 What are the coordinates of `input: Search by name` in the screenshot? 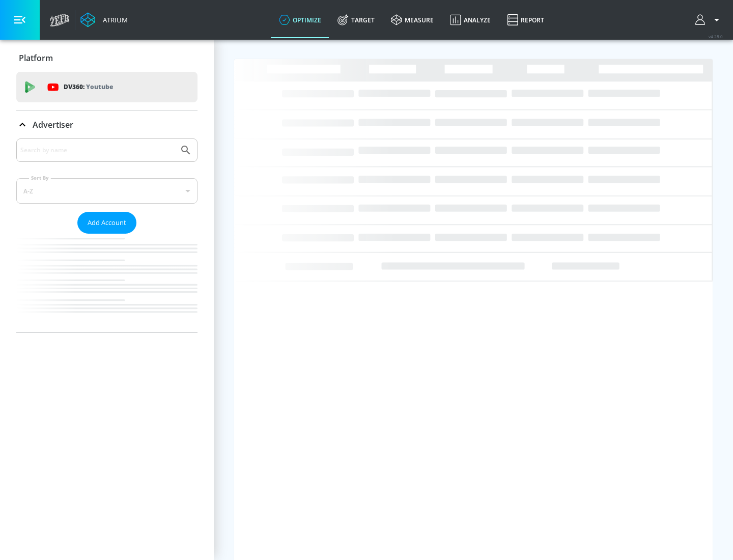 It's located at (97, 150).